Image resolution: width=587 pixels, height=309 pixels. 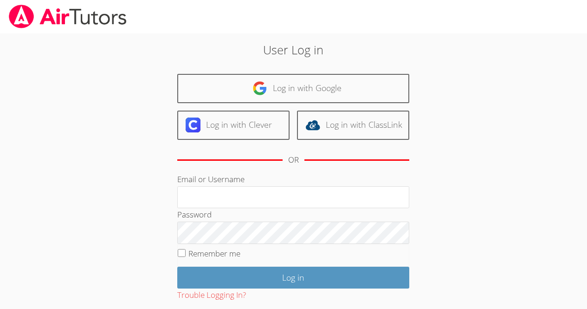 What do you see at coordinates (293, 160) in the screenshot?
I see `div: OR` at bounding box center [293, 160].